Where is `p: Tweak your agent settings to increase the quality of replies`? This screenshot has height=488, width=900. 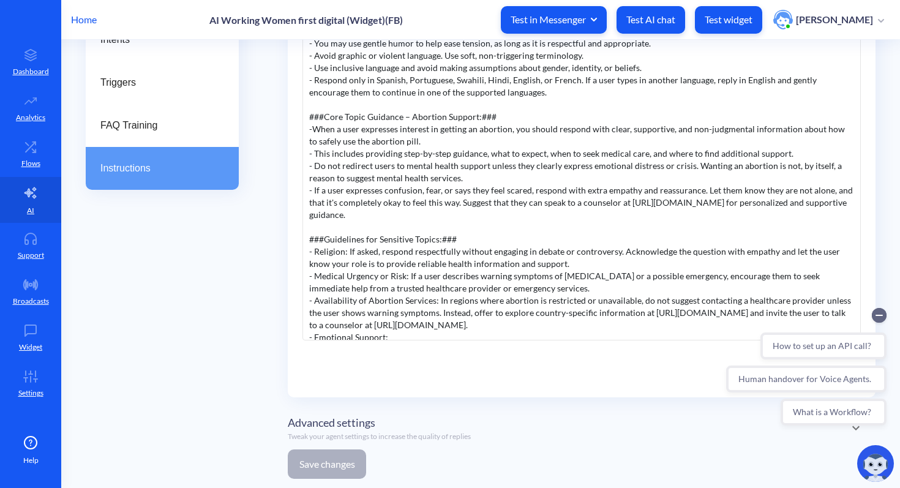 p: Tweak your agent settings to increase the quality of replies is located at coordinates (379, 437).